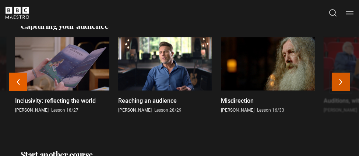 This screenshot has height=156, width=359. I want to click on button: Toggle navigation, so click(350, 13).